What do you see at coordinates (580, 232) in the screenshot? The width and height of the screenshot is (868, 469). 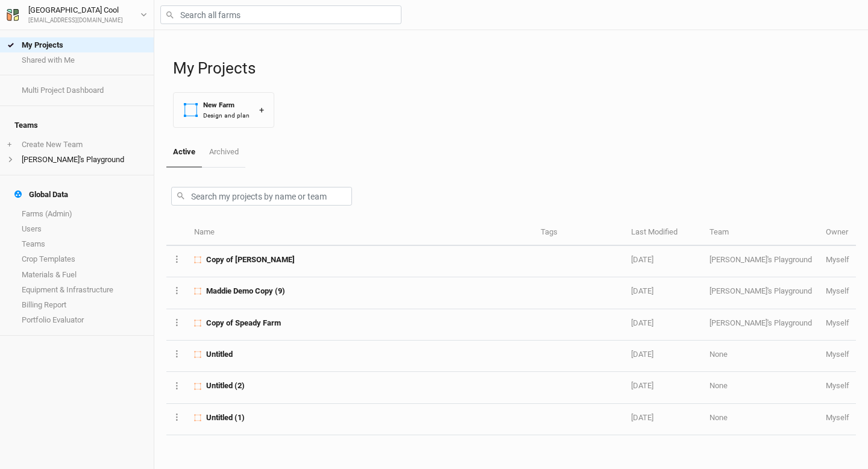 I see `th: Tags` at bounding box center [580, 232].